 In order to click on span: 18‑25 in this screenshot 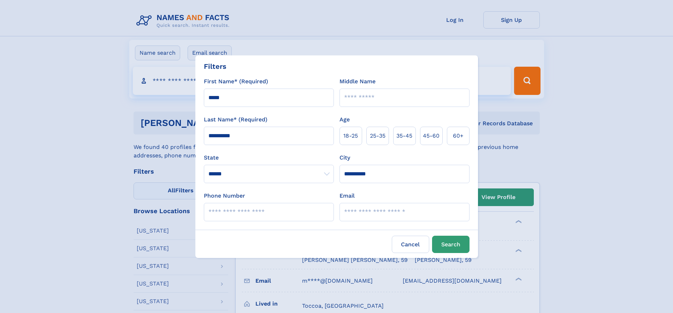, I will do `click(350, 136)`.